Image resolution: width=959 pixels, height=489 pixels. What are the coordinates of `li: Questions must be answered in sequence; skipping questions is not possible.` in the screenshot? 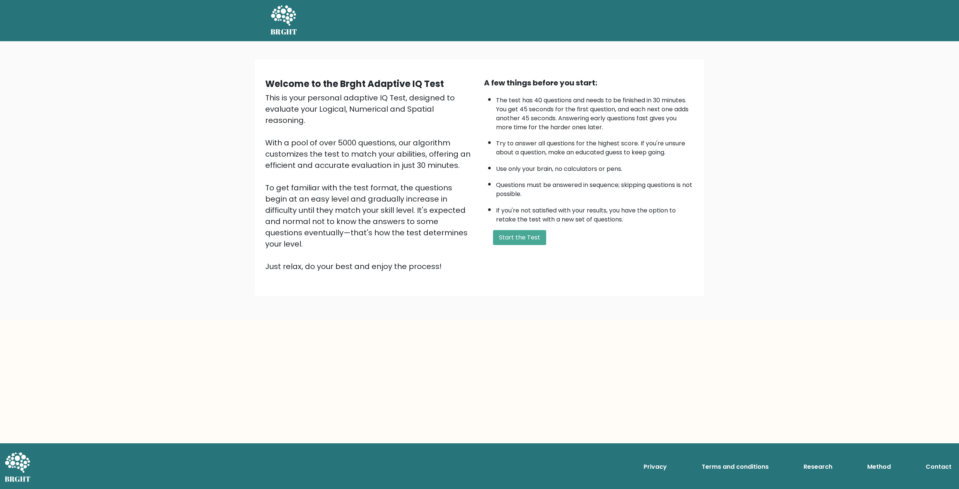 It's located at (595, 188).